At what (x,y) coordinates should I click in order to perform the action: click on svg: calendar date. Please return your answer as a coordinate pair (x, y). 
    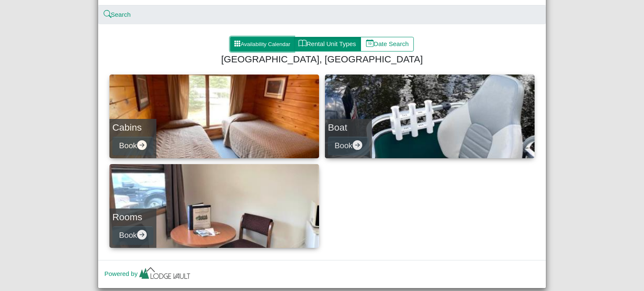
    Looking at the image, I should click on (370, 43).